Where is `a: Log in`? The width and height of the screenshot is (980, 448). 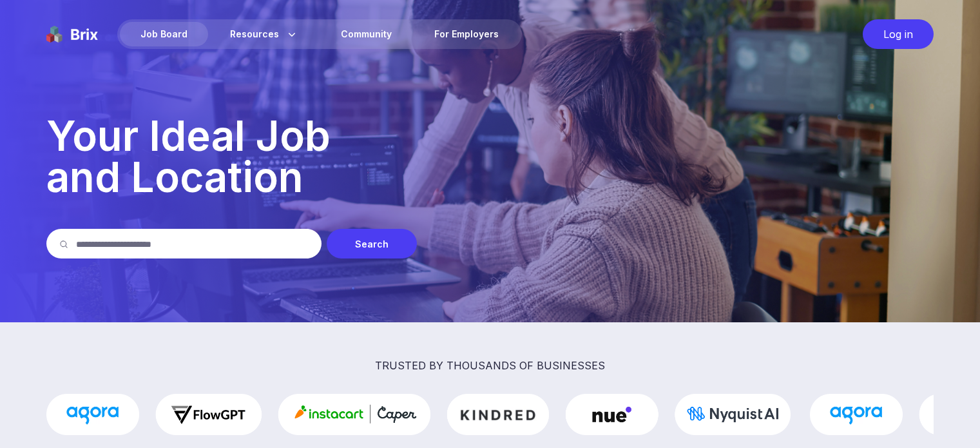 a: Log in is located at coordinates (896, 34).